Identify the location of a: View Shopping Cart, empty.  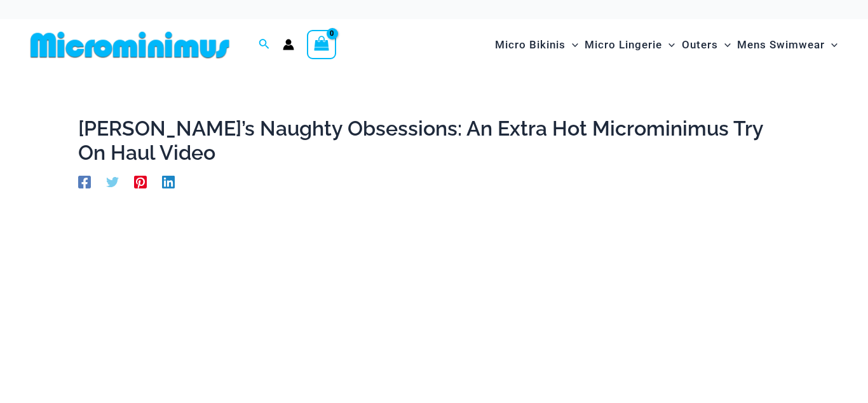
(321, 44).